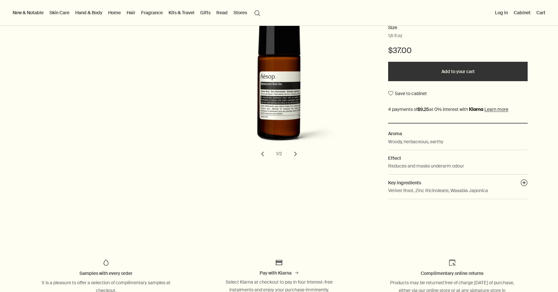  Describe the element at coordinates (276, 273) in the screenshot. I see `span: Pay with Klarna` at that location.